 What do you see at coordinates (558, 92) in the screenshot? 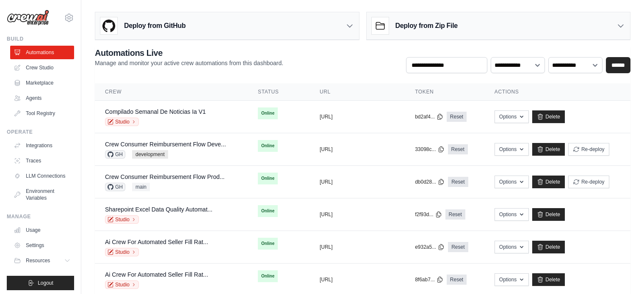
I see `th: Actions` at bounding box center [558, 92].